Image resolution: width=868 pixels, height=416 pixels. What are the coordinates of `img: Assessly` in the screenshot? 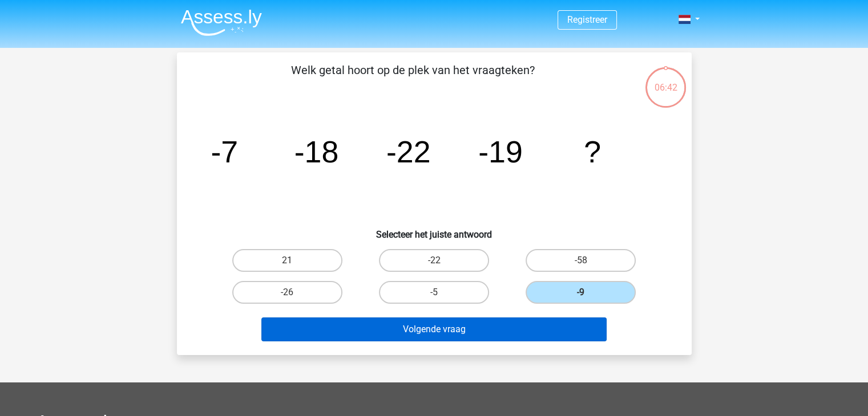 It's located at (222, 22).